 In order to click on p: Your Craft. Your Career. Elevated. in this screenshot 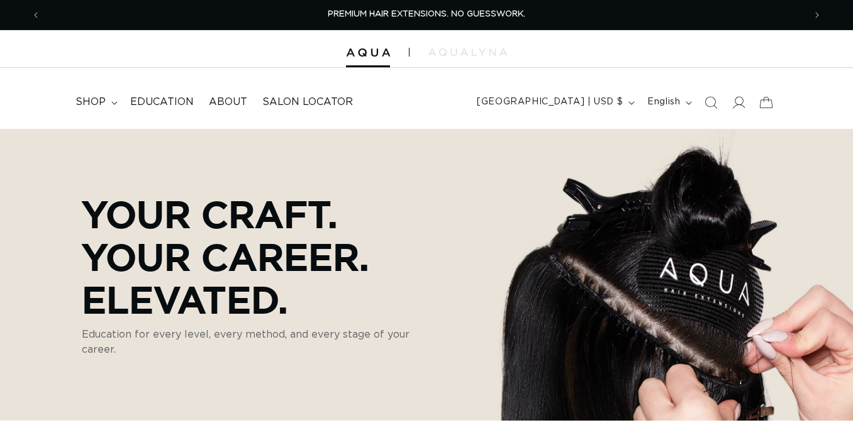, I will do `click(261, 257)`.